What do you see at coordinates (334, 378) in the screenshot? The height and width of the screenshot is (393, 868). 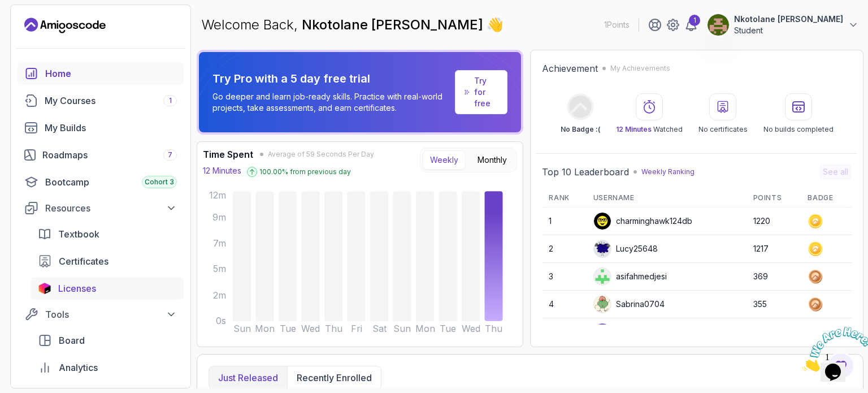 I see `p: Recently enrolled` at bounding box center [334, 378].